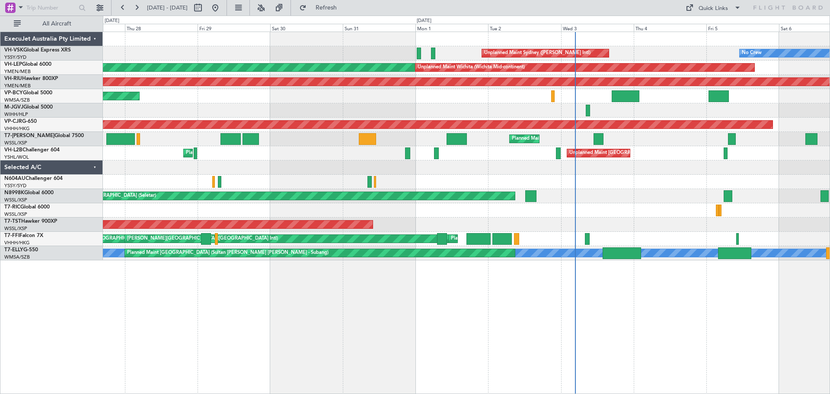 The height and width of the screenshot is (394, 830). Describe the element at coordinates (13, 150) in the screenshot. I see `span: VH-L2B` at that location.